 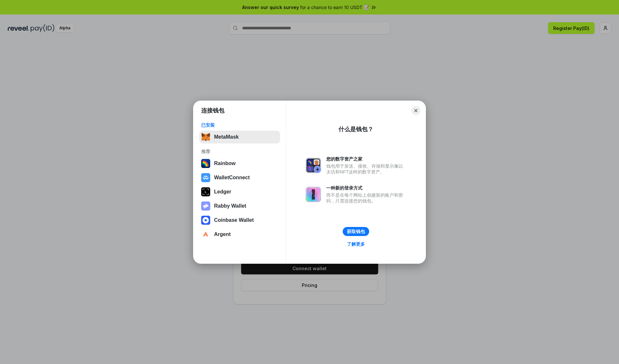 What do you see at coordinates (213, 111) in the screenshot?
I see `h1: 连接钱包` at bounding box center [213, 111].